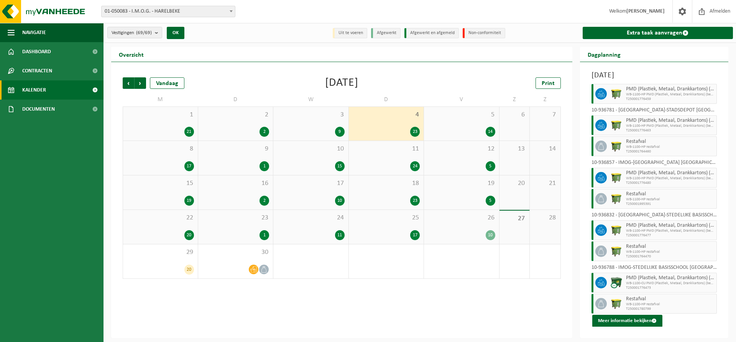 The image size is (736, 342). What do you see at coordinates (545, 115) in the screenshot?
I see `span: 7` at bounding box center [545, 115].